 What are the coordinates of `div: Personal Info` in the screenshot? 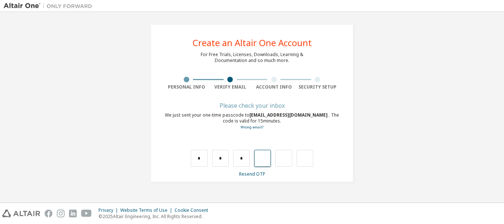 It's located at (186, 87).